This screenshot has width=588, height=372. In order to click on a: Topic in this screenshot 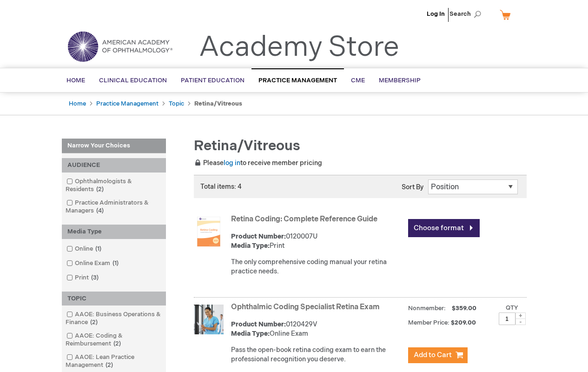, I will do `click(176, 103)`.